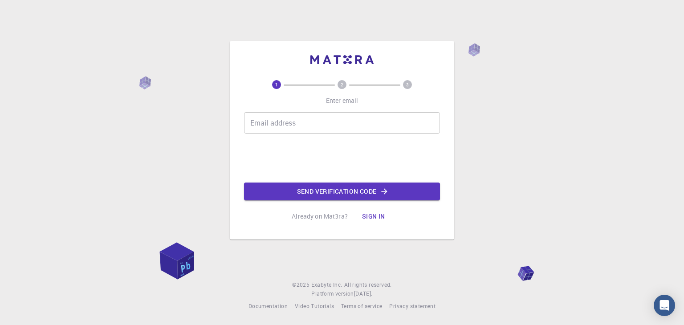 The image size is (684, 325). Describe the element at coordinates (268, 306) in the screenshot. I see `a: Documentation` at that location.